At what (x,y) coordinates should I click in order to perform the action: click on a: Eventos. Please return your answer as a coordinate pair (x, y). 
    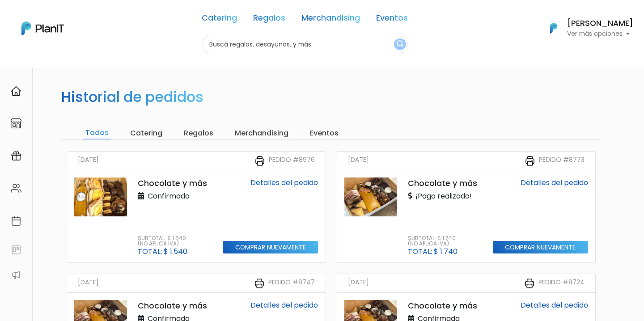
    Looking at the image, I should click on (392, 20).